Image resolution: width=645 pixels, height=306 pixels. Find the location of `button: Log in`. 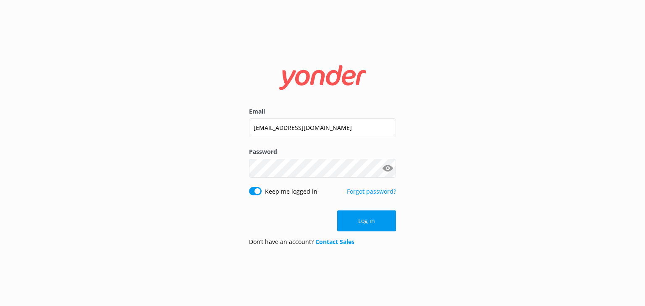

button: Log in is located at coordinates (367, 221).